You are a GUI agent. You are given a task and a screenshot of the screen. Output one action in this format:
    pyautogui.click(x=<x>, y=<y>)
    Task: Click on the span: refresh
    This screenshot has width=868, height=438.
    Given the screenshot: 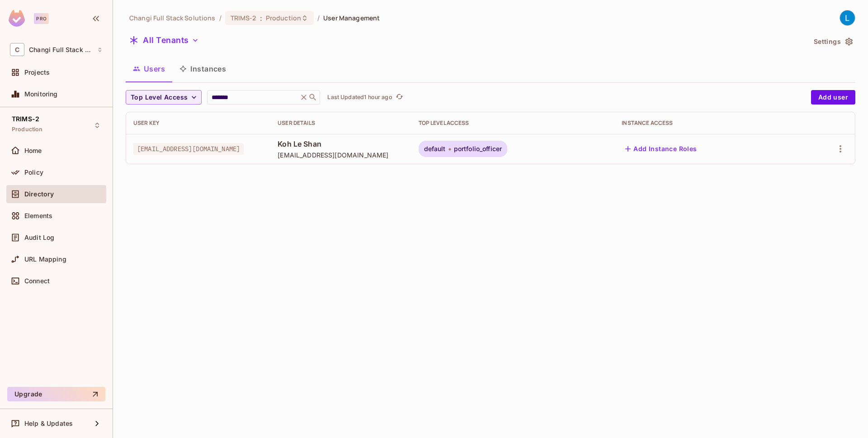 What is the action you would take?
    pyautogui.click(x=399, y=97)
    